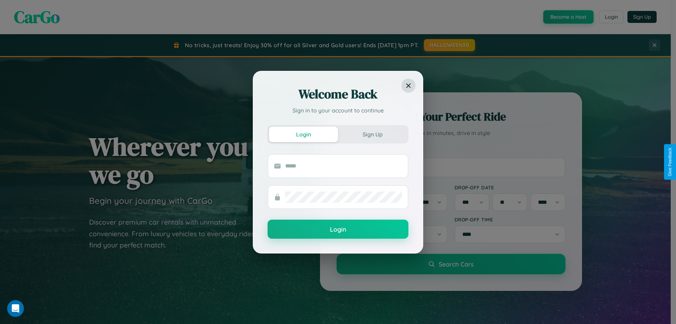 The height and width of the screenshot is (324, 676). Describe the element at coordinates (373, 134) in the screenshot. I see `button: Sign Up` at that location.